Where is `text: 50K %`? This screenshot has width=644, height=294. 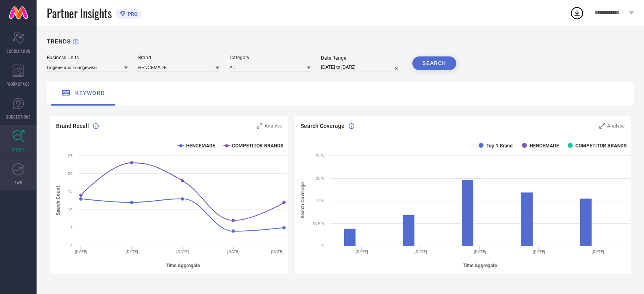
text: 50K % is located at coordinates (318, 223).